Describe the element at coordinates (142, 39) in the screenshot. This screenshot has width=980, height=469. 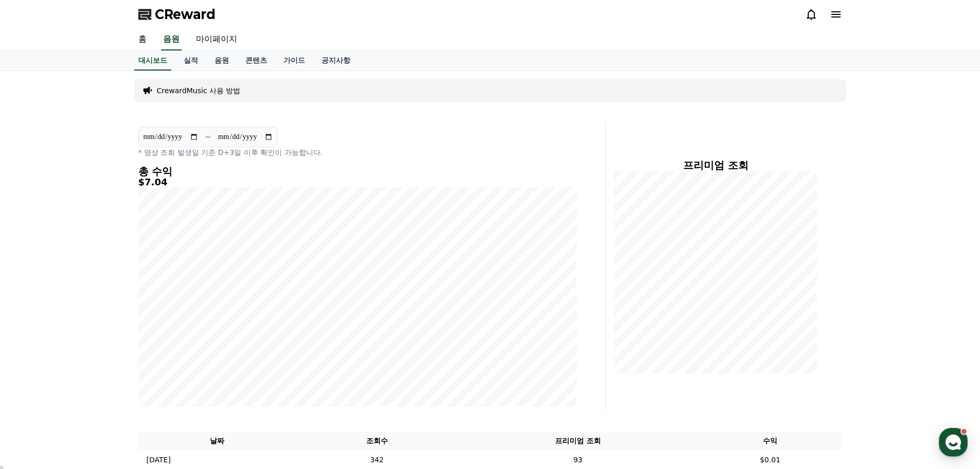
I see `a: 홈` at that location.